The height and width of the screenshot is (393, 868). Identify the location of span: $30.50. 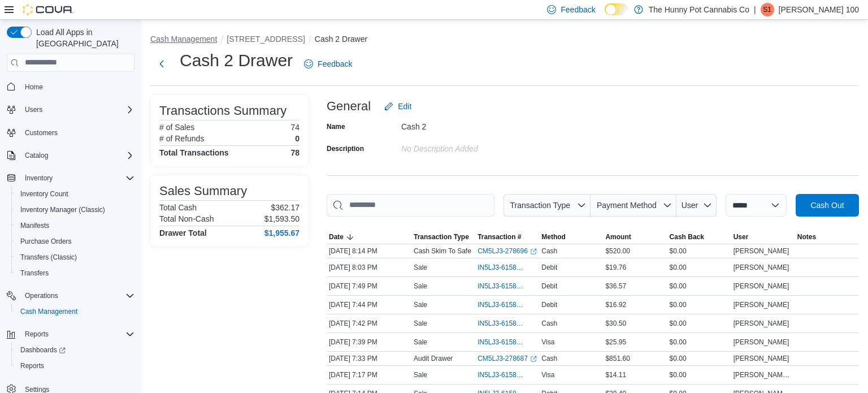
(615, 323).